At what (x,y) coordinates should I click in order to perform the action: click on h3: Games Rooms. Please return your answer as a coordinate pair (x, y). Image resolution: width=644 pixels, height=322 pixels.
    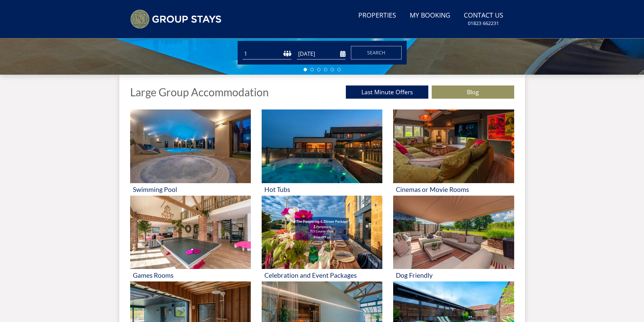
    Looking at the image, I should click on (191, 275).